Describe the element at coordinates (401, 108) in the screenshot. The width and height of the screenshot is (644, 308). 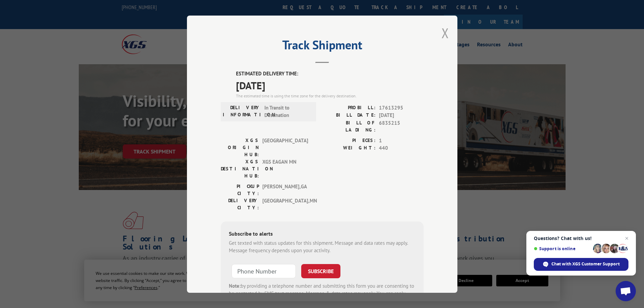
I see `span: 17613295` at that location.